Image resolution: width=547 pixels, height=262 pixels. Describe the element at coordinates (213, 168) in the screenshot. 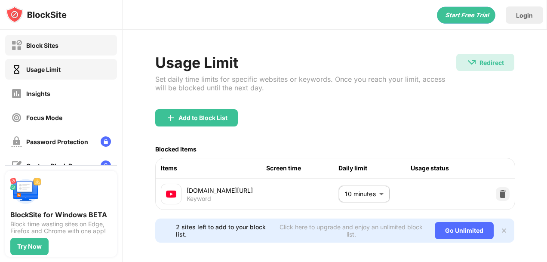

I see `div: Items` at that location.